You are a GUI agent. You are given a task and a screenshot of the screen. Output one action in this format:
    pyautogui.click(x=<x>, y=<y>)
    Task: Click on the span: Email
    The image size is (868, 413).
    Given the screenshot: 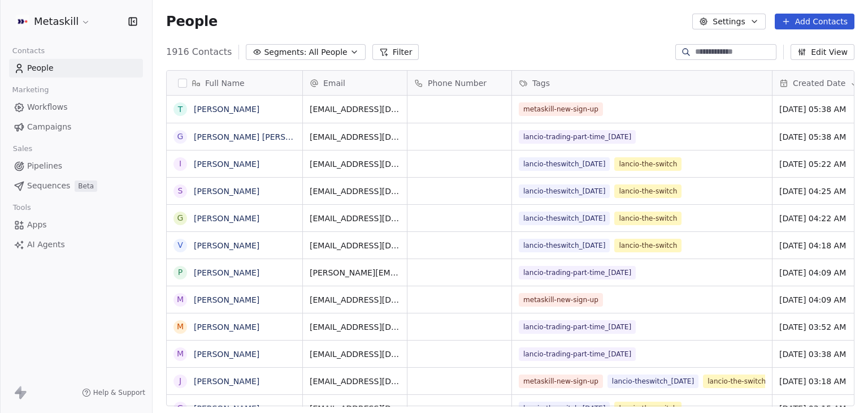 What is the action you would take?
    pyautogui.click(x=334, y=83)
    